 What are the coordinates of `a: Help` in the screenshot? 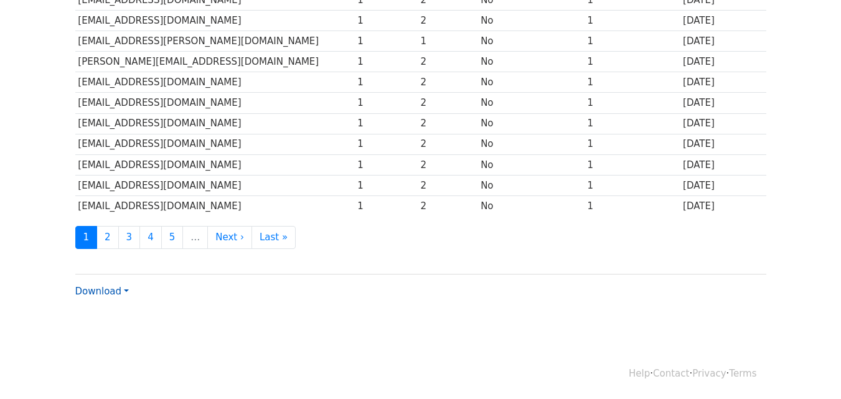 It's located at (640, 374).